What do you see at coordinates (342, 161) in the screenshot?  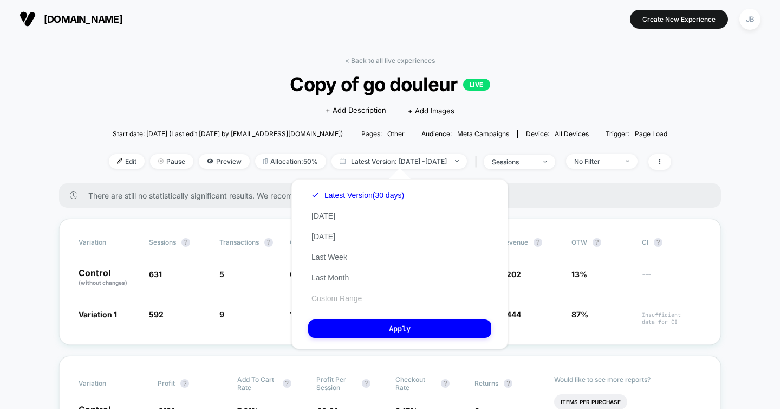 I see `img: calendar` at bounding box center [342, 161].